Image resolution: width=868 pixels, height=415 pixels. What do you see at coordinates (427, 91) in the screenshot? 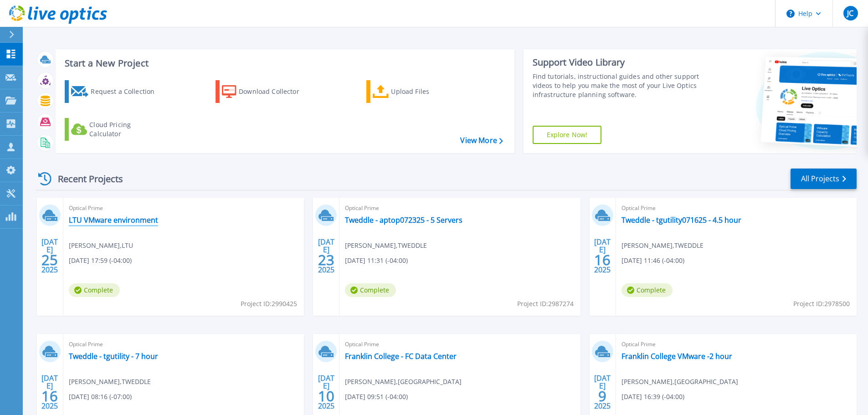
I see `div: Upload Files` at bounding box center [427, 91].